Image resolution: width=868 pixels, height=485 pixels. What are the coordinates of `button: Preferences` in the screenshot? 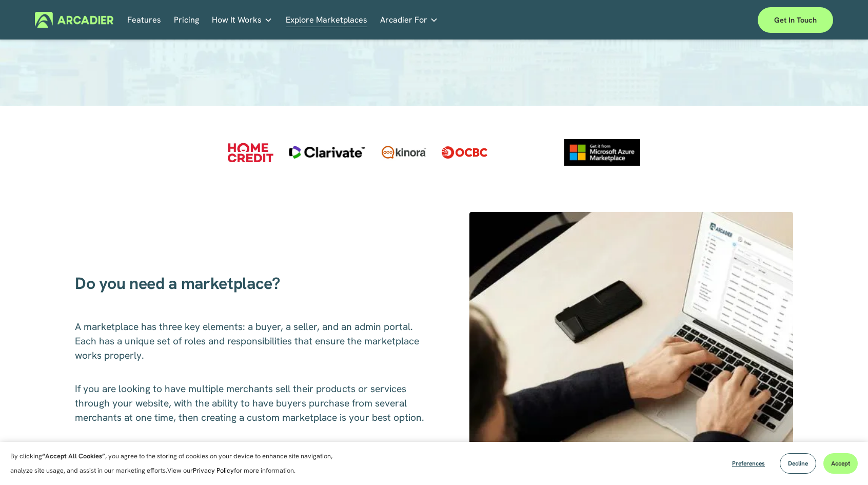 It's located at (749, 463).